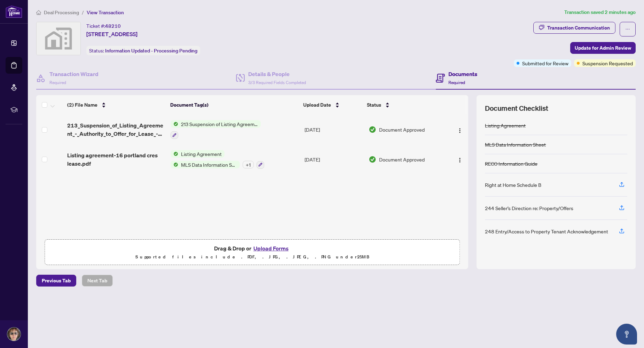  Describe the element at coordinates (151, 51) in the screenshot. I see `span: Information Updated - Processing Pending` at that location.